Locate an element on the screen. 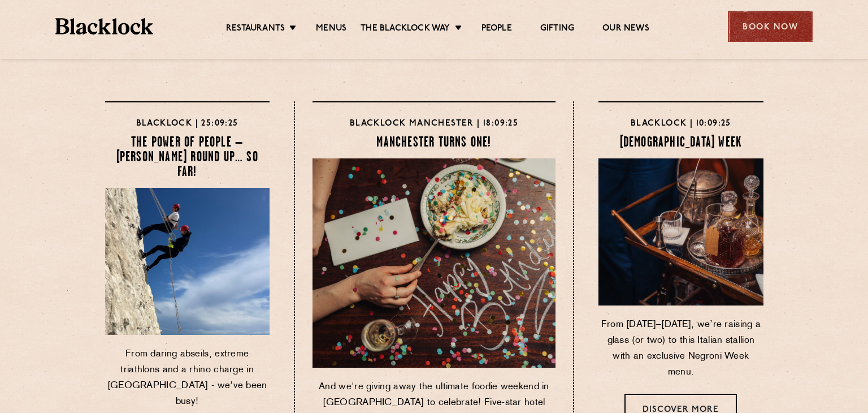 The image size is (868, 413). h4: Blacklock Manchester | 18:09:25 is located at coordinates (434, 124).